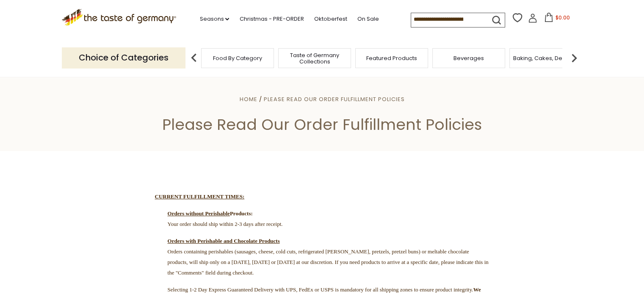 The height and width of the screenshot is (294, 644). What do you see at coordinates (124, 57) in the screenshot?
I see `p: Choice of Categories` at bounding box center [124, 57].